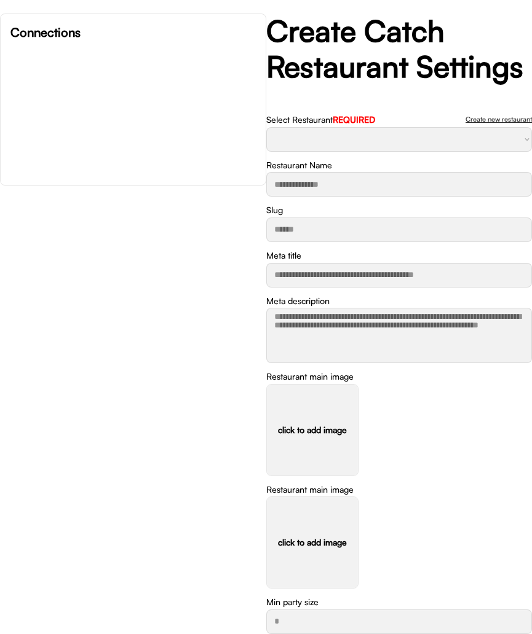 This screenshot has height=634, width=532. I want to click on div: Create new restaurant, so click(498, 119).